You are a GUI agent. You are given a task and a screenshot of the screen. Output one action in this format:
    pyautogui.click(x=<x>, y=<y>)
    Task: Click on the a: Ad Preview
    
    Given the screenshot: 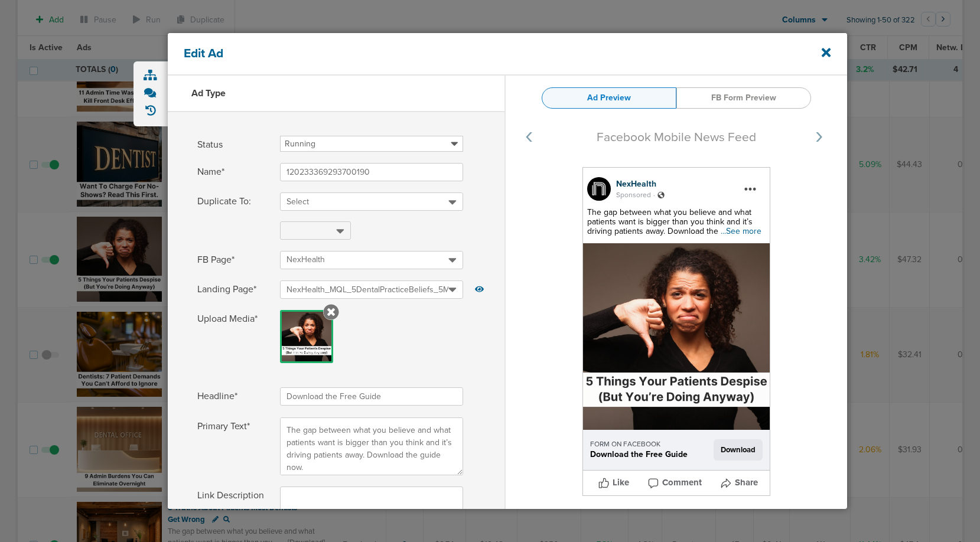 What is the action you would take?
    pyautogui.click(x=609, y=98)
    